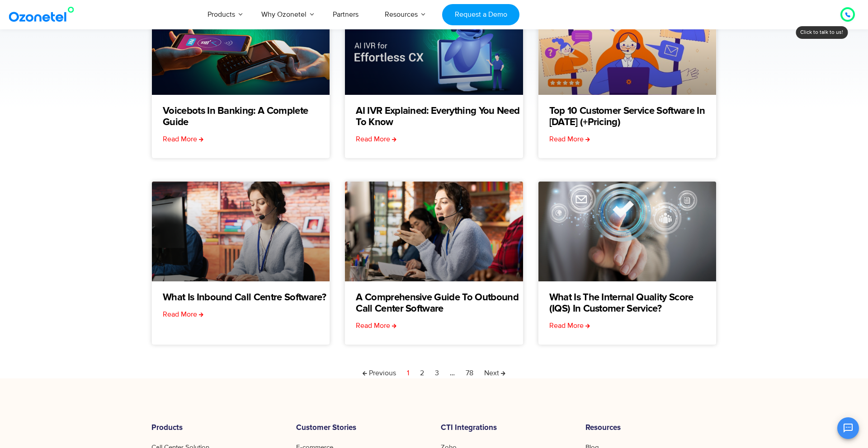 This screenshot has height=448, width=868. What do you see at coordinates (183, 314) in the screenshot?
I see `a: Read more about What Is Inbound Call Centre Software?` at bounding box center [183, 314].